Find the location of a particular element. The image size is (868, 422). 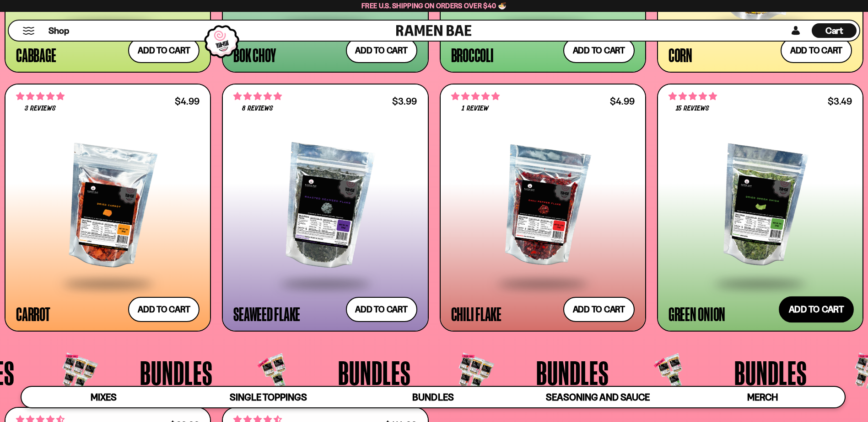

a: Shop is located at coordinates (59, 30).